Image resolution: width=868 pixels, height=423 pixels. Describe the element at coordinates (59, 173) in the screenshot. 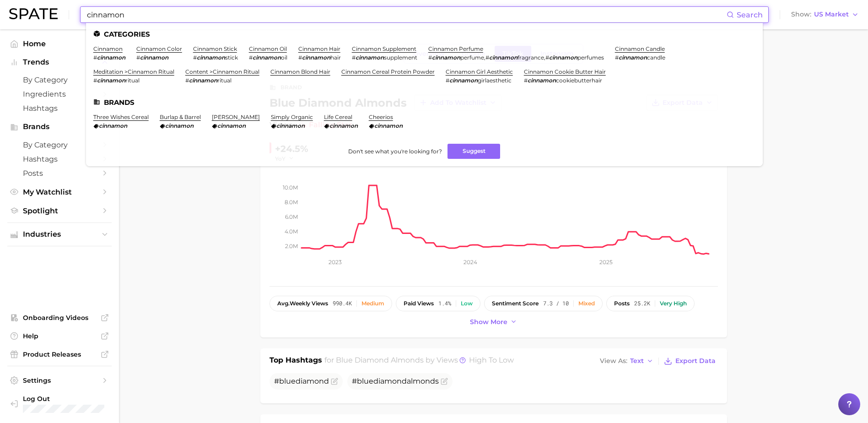

I see `span: Posts` at that location.